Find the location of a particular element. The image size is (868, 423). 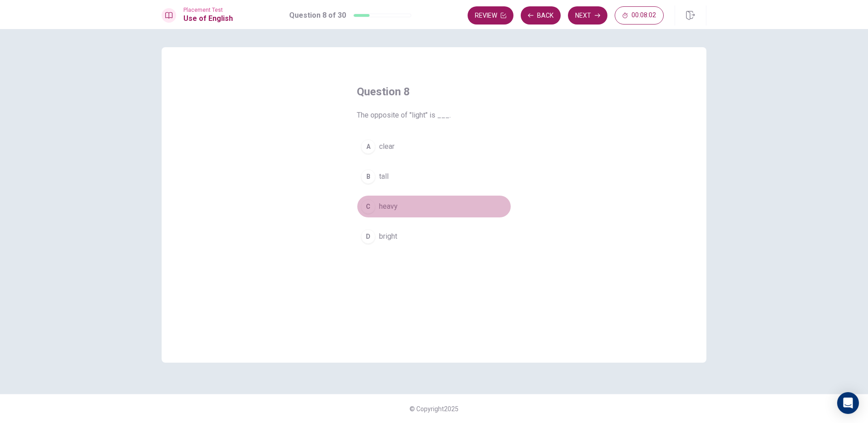

div: B is located at coordinates (368, 176).